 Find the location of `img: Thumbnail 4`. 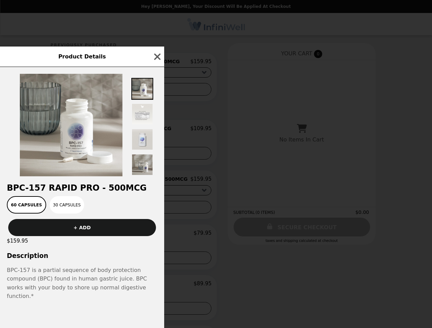

img: Thumbnail 4 is located at coordinates (142, 165).